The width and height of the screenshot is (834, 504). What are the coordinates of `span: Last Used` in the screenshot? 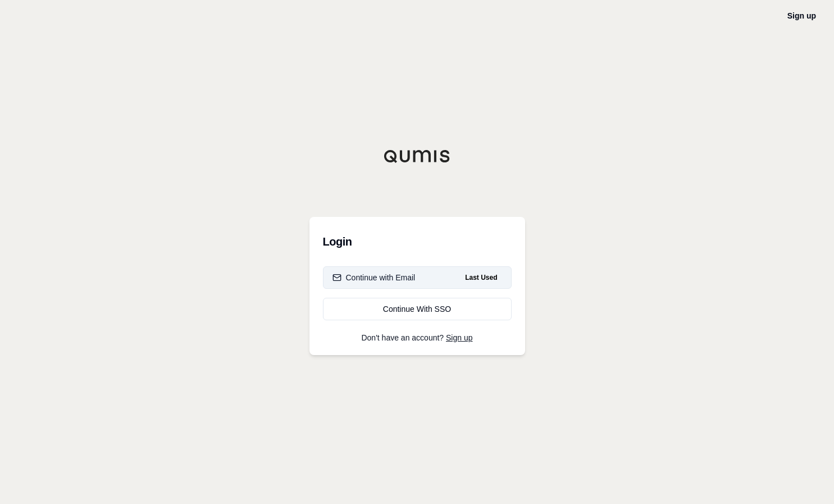 It's located at (481, 277).